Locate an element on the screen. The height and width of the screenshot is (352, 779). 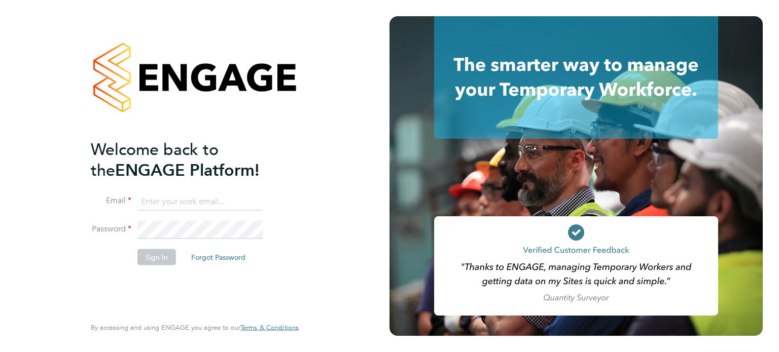
span: Terms & Conditions is located at coordinates (269, 327).